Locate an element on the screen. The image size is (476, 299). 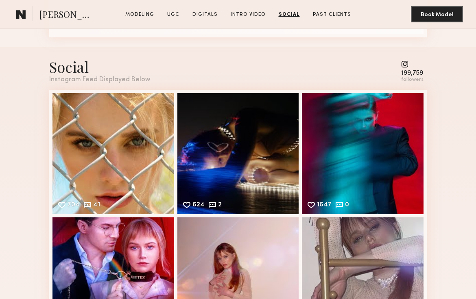
button: Book Model is located at coordinates (437, 14).